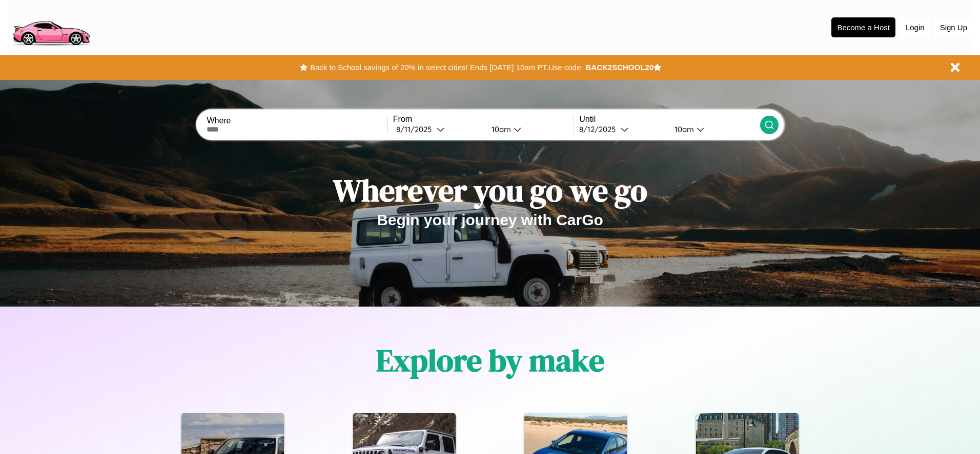 Image resolution: width=980 pixels, height=454 pixels. What do you see at coordinates (438, 129) in the screenshot?
I see `button: 8/11/2025` at bounding box center [438, 129].